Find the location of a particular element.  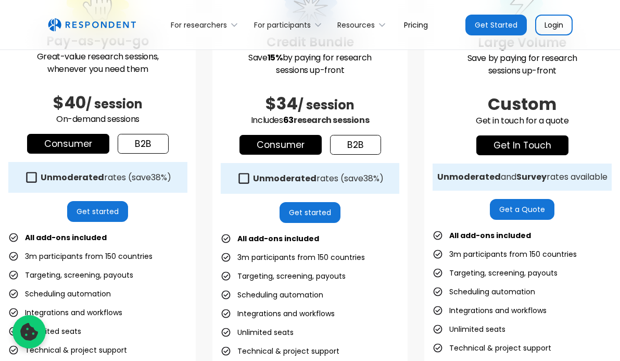

span: Custom is located at coordinates (522, 104).